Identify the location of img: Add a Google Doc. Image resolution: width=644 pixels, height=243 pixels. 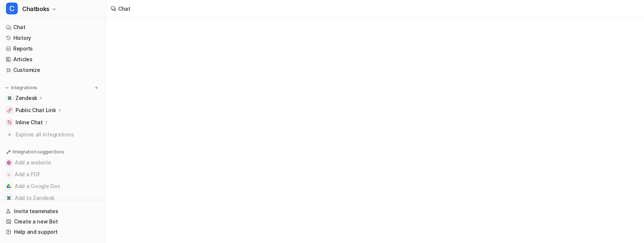
(8, 187).